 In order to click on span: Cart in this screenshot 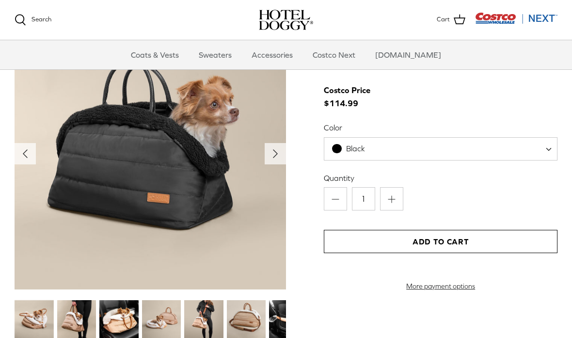, I will do `click(443, 19)`.